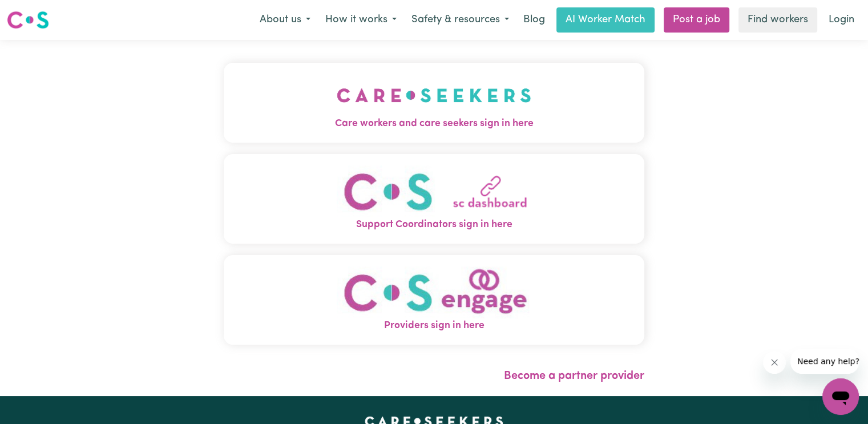 This screenshot has height=424, width=868. Describe the element at coordinates (606, 20) in the screenshot. I see `a: AI Worker Match` at that location.